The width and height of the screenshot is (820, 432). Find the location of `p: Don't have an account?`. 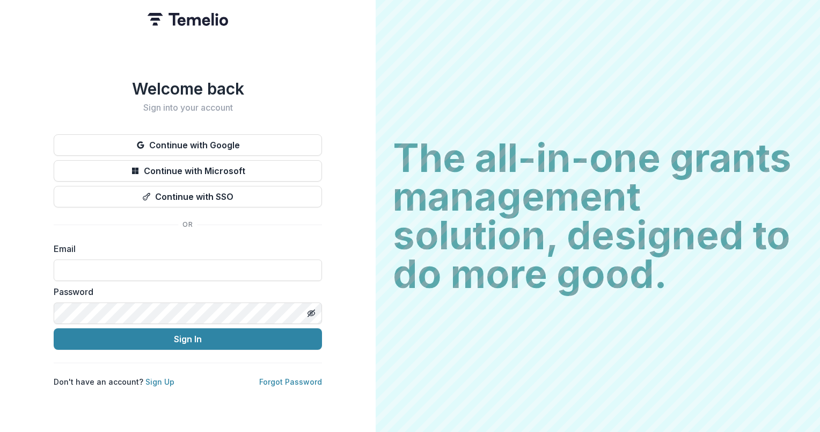

p: Don't have an account? is located at coordinates (114, 381).